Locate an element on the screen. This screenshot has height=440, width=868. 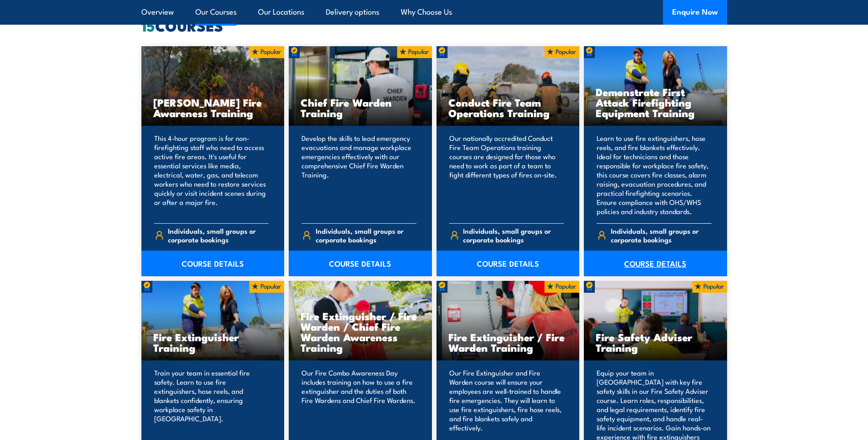
h3: Demonstrate First Attack Firefighting Equipment Training is located at coordinates (655, 102).